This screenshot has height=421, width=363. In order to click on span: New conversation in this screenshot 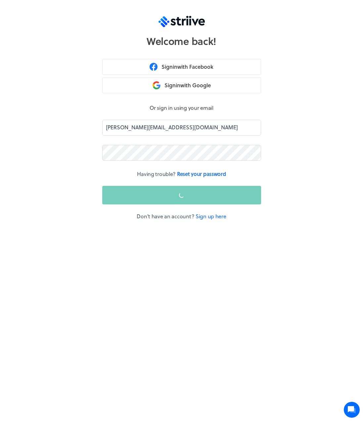, I will do `click(61, 84)`.